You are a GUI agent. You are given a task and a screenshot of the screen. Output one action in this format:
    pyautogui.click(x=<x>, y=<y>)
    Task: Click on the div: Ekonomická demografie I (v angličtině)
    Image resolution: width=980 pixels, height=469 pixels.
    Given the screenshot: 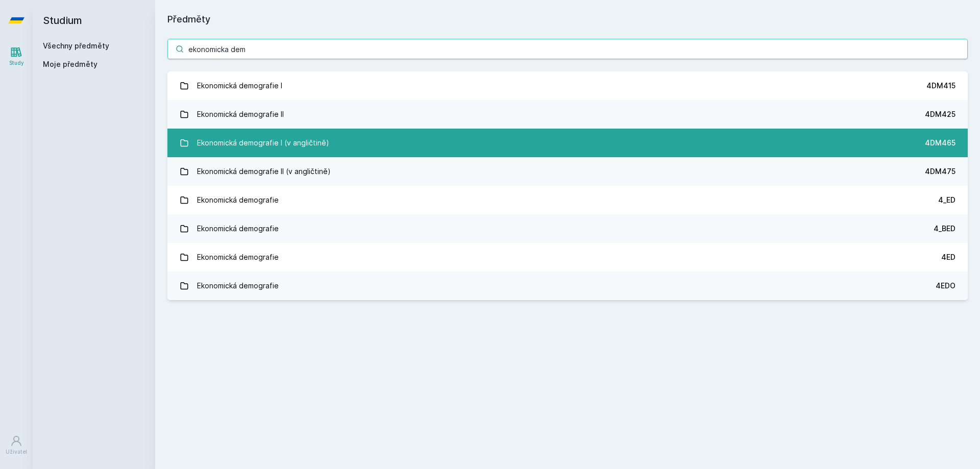 What is the action you would take?
    pyautogui.click(x=263, y=143)
    